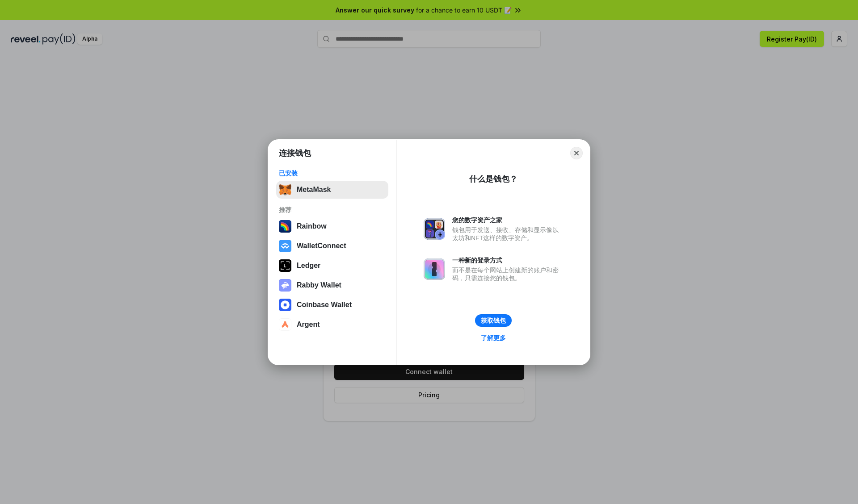  What do you see at coordinates (321, 246) in the screenshot?
I see `div: WalletConnect` at bounding box center [321, 246].